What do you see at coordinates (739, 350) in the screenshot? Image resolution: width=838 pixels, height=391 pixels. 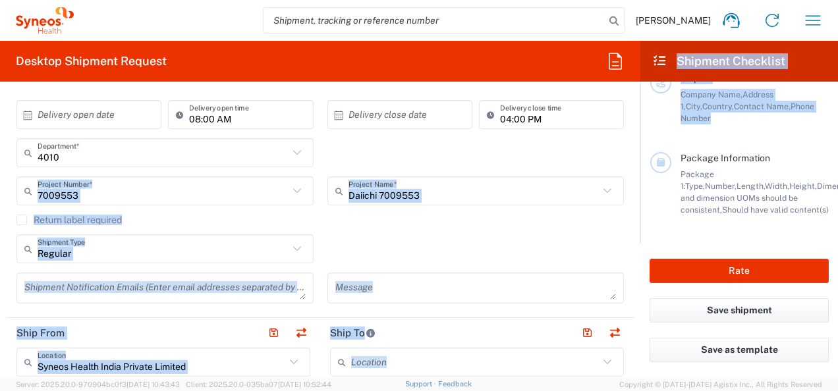 I see `button: Save as template` at bounding box center [739, 350].